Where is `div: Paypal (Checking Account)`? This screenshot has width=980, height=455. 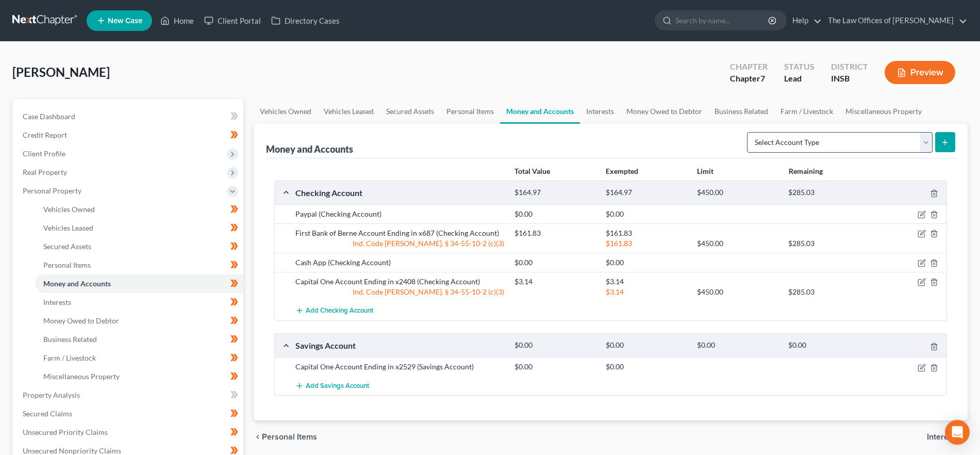 div: Paypal (Checking Account) is located at coordinates (400, 214).